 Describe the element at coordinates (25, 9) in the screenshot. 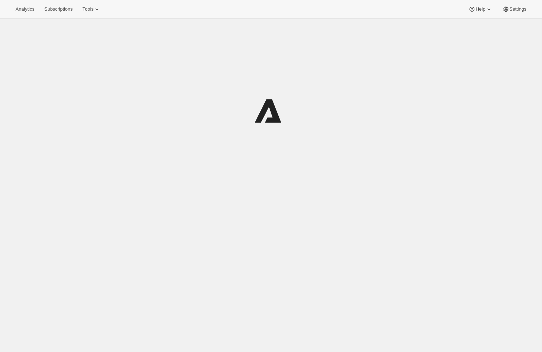

I see `button: Analytics` at that location.